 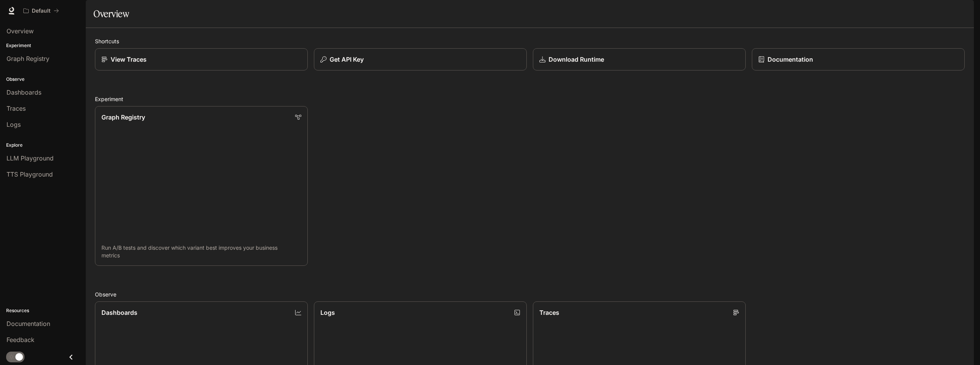 I want to click on p: Graph Registry, so click(x=123, y=117).